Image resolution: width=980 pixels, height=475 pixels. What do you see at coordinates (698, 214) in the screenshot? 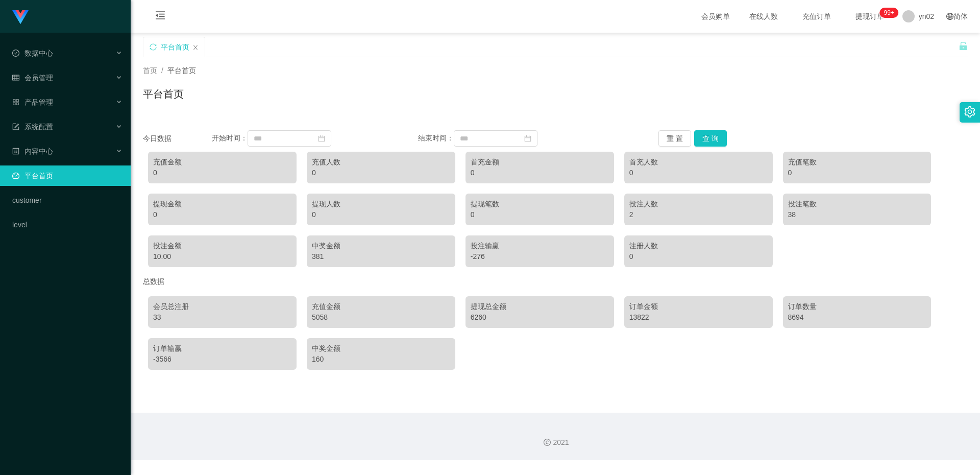
I see `div: 2` at bounding box center [698, 214].